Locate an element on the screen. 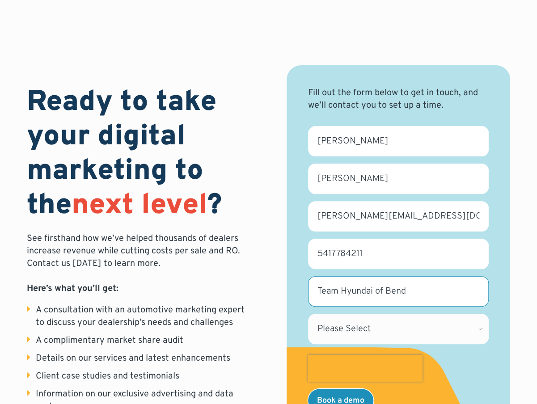  p: See firsthand how we’ve helped thousands of dealers increase revenue while cutting costs per sale... is located at coordinates (139, 264).